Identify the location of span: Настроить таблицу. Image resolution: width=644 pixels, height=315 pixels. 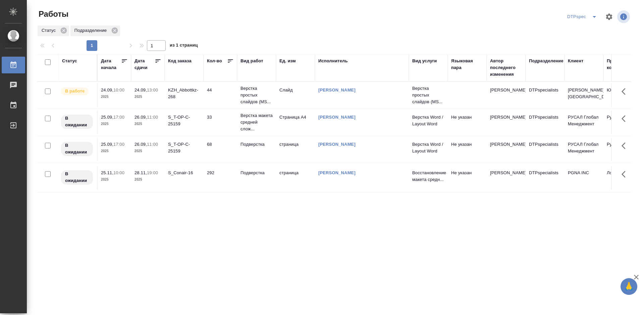
(609, 17).